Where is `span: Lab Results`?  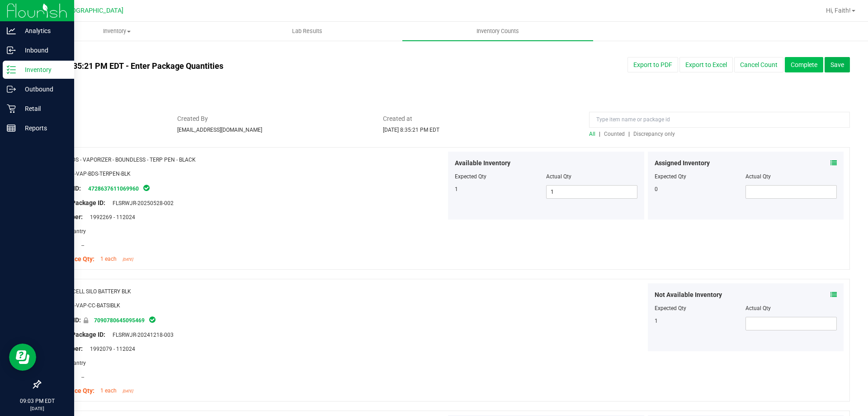 span: Lab Results is located at coordinates (307, 31).